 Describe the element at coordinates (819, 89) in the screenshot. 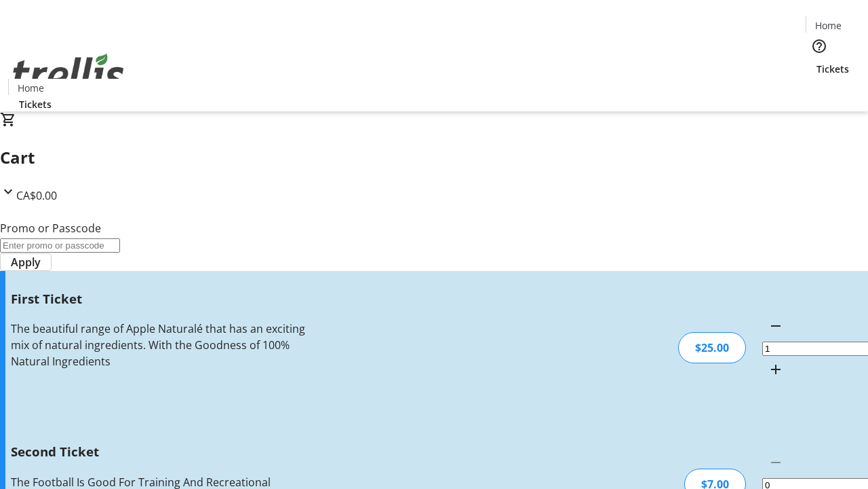

I see `button: Cart` at that location.